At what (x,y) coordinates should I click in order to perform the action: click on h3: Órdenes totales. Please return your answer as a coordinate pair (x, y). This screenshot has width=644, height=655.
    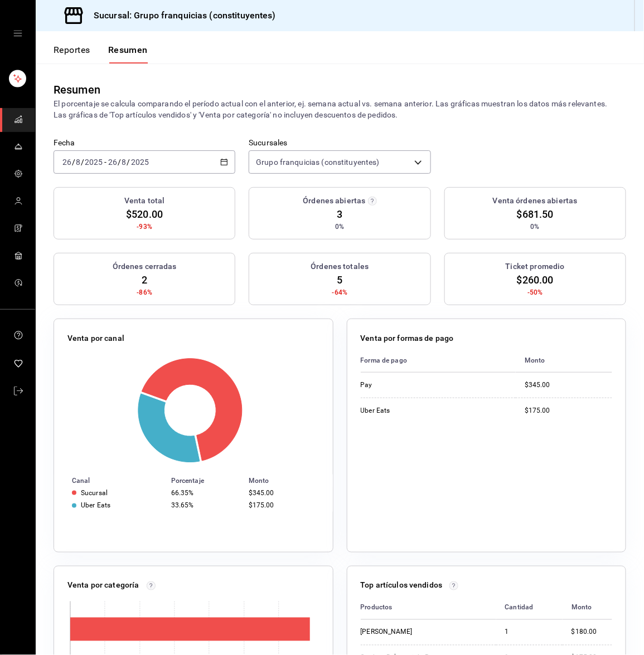
    Looking at the image, I should click on (340, 266).